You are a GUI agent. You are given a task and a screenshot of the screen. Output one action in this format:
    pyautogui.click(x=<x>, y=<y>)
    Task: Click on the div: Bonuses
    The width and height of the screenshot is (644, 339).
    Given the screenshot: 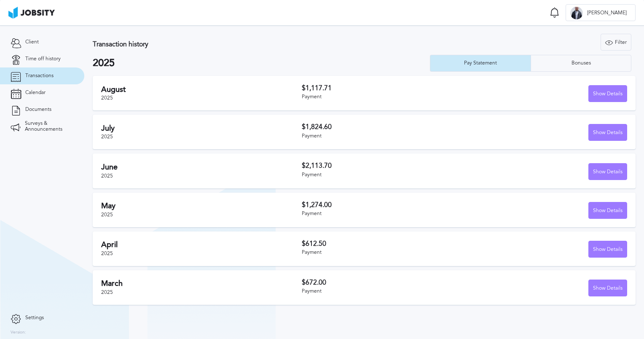 What is the action you would take?
    pyautogui.click(x=581, y=63)
    